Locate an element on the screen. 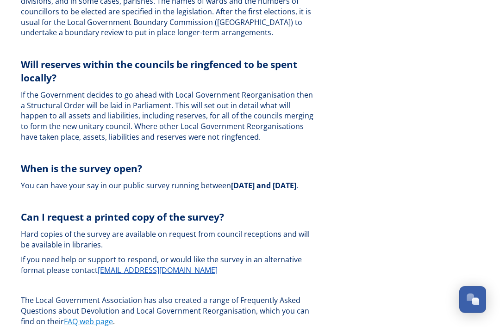 Image resolution: width=500 pixels, height=327 pixels. a: FAQ web page is located at coordinates (88, 322).